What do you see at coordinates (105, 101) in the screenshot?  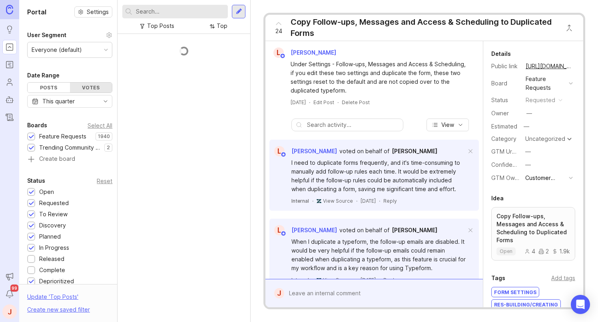 I see `svg: toggle icon` at bounding box center [105, 101].